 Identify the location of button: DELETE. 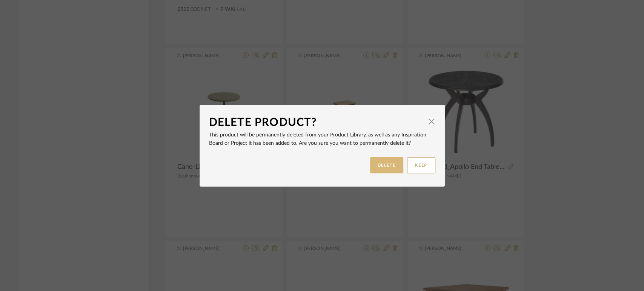
(387, 165).